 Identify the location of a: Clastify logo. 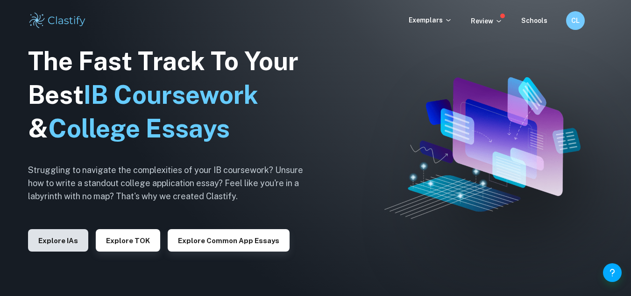
(57, 21).